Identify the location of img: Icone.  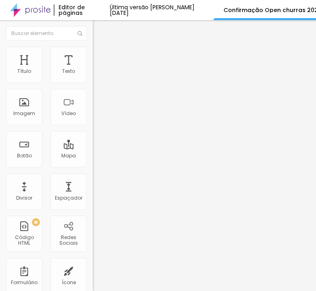
(80, 33).